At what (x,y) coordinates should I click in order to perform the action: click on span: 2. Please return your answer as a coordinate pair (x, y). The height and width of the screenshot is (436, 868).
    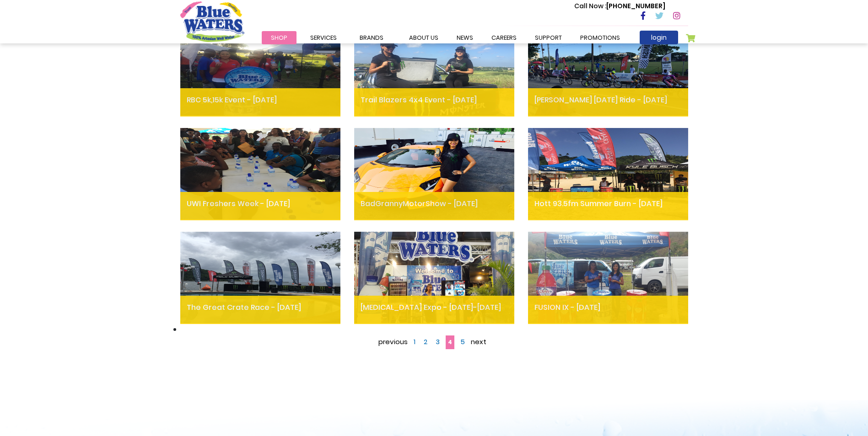
    Looking at the image, I should click on (425, 342).